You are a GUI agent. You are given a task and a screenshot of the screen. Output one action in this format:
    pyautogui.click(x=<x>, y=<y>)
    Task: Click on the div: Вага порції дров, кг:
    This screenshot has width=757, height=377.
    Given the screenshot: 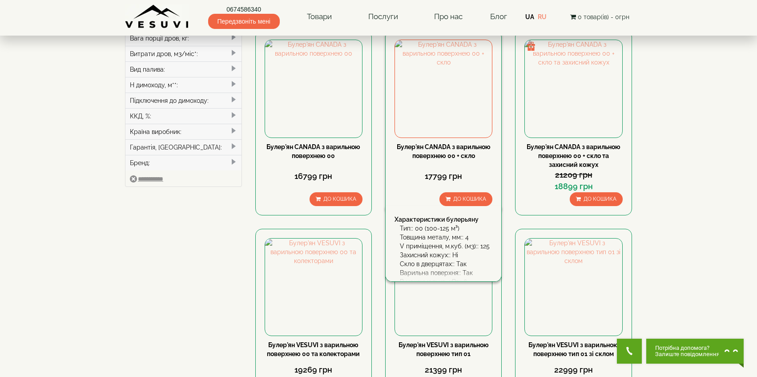 What is the action you would take?
    pyautogui.click(x=183, y=38)
    